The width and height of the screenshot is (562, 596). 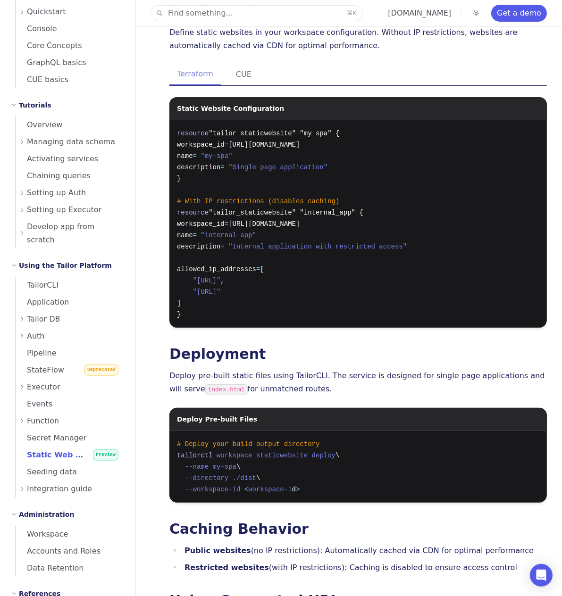 I want to click on span: Tailor DB, so click(x=43, y=319).